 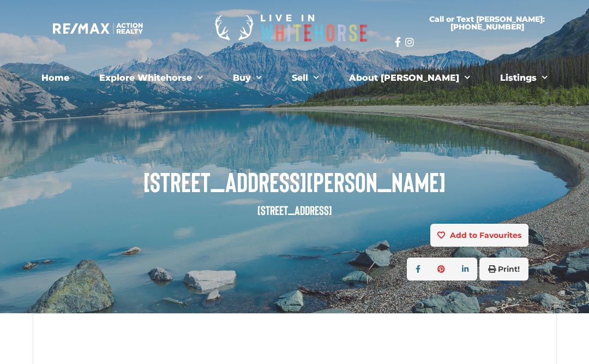 I want to click on nav: Menu, so click(x=294, y=78).